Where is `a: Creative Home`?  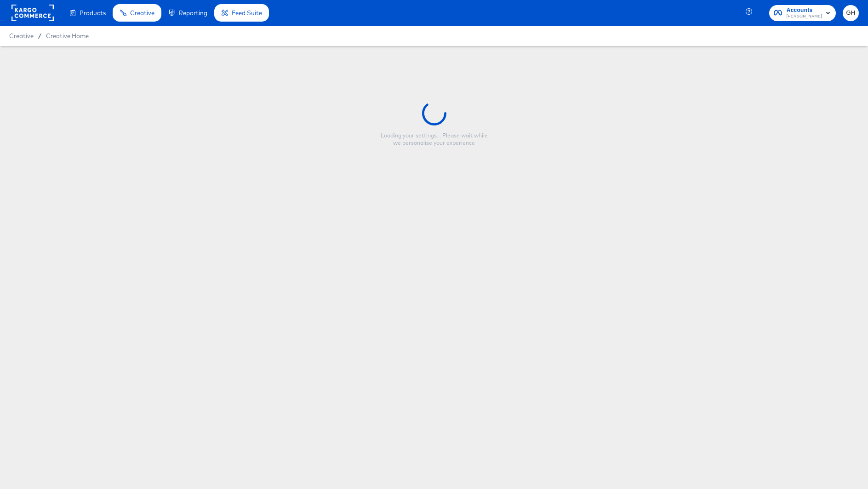 a: Creative Home is located at coordinates (67, 36).